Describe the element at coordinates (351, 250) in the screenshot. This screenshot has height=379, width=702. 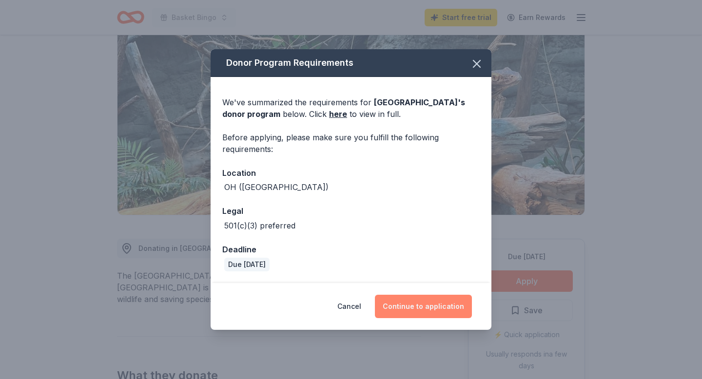
I see `div: Deadline` at that location.